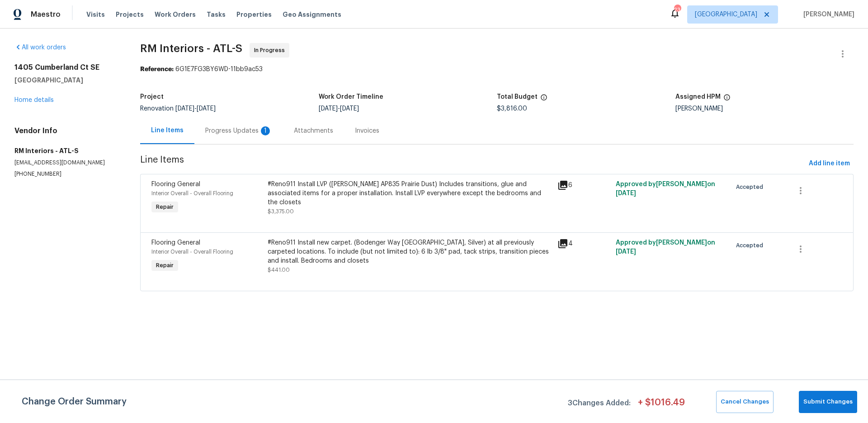 The height and width of the screenshot is (423, 868). What do you see at coordinates (367, 131) in the screenshot?
I see `div: Invoices` at bounding box center [367, 131].